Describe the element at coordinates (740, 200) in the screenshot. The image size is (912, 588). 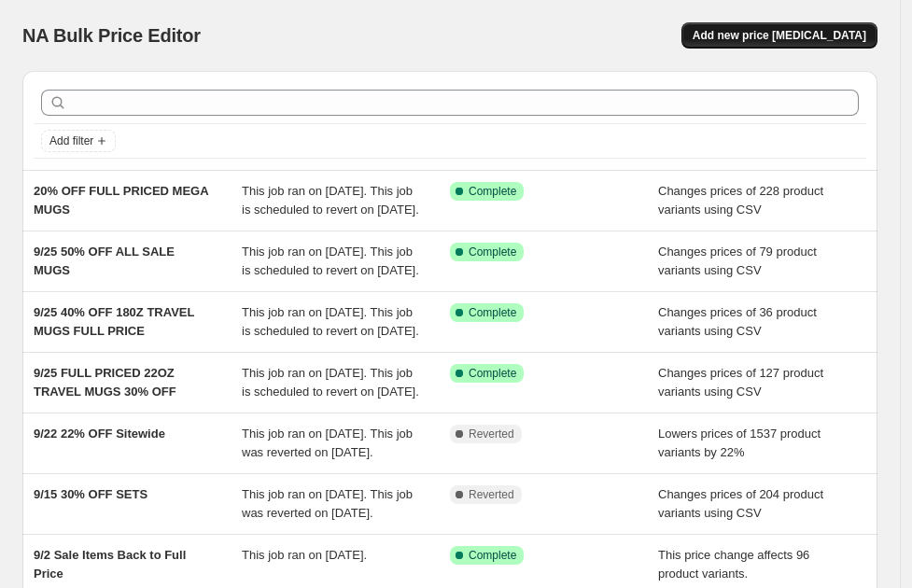
I see `span: Changes prices of 228 product variants using CSV` at that location.